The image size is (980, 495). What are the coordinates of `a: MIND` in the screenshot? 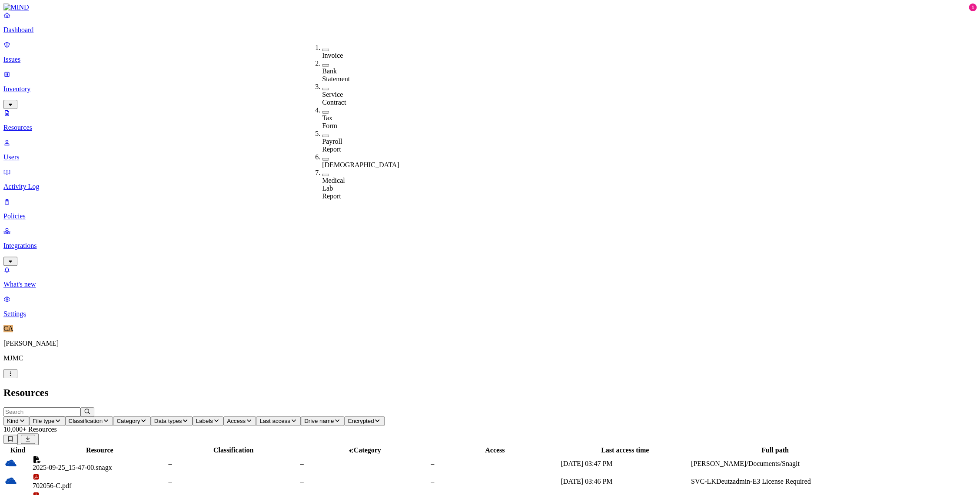 It's located at (490, 8).